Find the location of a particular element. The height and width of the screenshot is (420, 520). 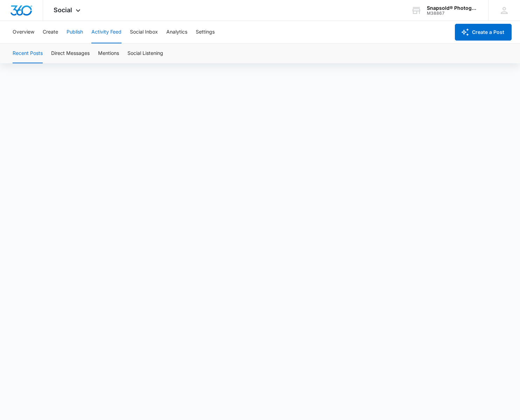

div: account id is located at coordinates (453, 13).